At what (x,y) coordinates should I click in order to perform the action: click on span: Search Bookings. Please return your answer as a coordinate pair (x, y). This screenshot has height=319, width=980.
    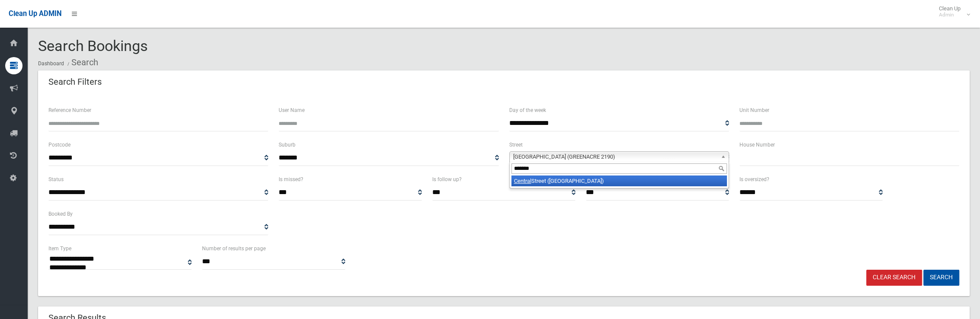
    Looking at the image, I should click on (93, 46).